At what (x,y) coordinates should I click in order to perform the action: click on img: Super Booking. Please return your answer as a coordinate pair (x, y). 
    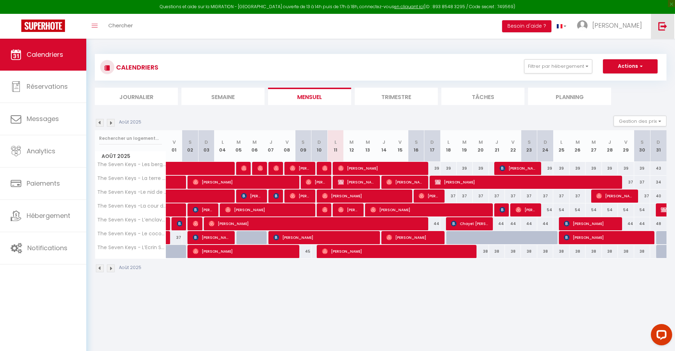
    Looking at the image, I should click on (43, 26).